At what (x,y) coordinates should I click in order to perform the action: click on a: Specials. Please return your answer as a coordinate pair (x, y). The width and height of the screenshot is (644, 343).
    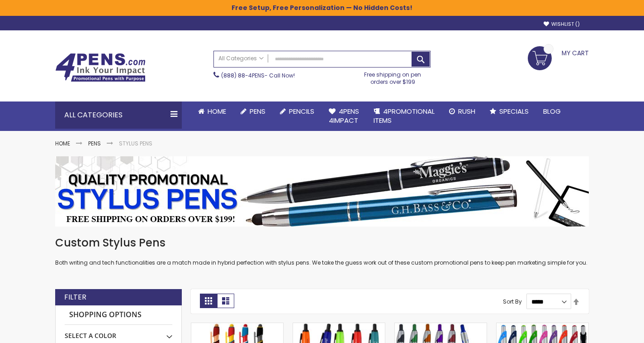
    Looking at the image, I should click on (509, 111).